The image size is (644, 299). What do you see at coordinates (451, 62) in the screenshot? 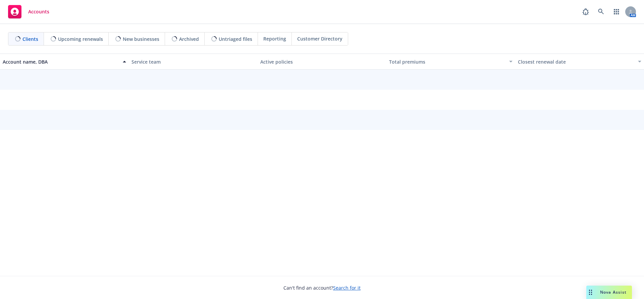
I see `button: Total premiums` at bounding box center [451, 62].